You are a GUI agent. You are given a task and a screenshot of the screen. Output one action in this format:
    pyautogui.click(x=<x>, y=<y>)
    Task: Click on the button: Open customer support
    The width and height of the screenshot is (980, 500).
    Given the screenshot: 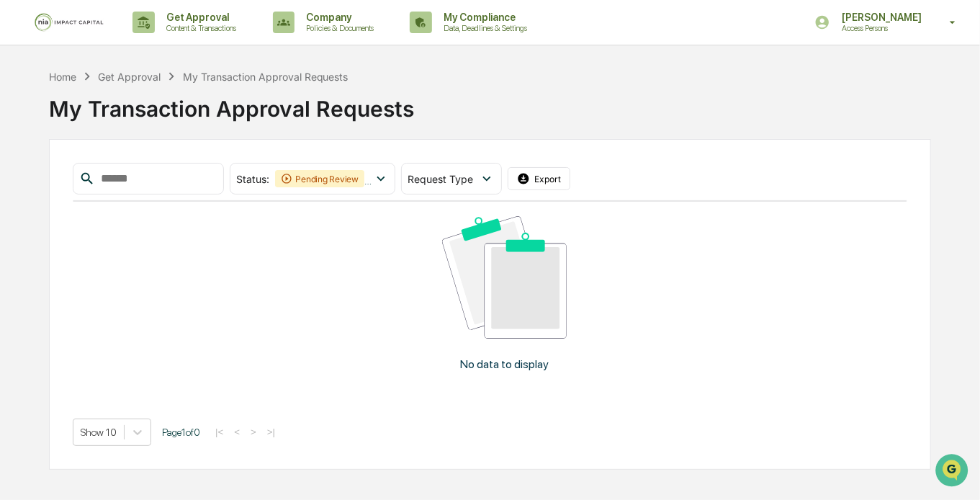 What is the action you would take?
    pyautogui.click(x=18, y=18)
    